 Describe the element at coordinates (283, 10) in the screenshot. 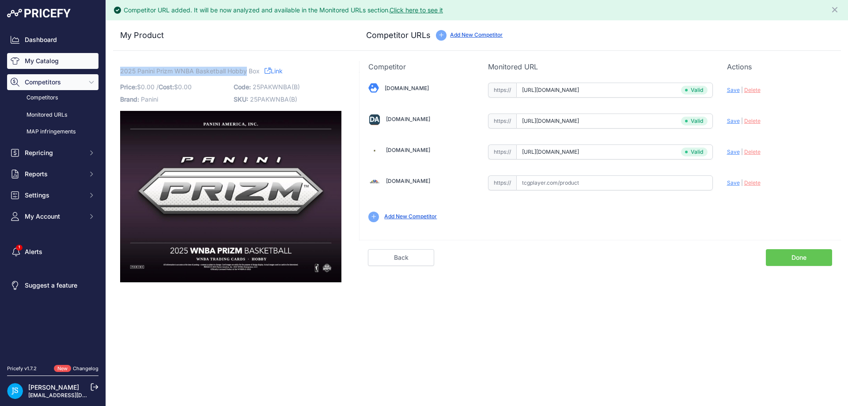

I see `div: Competitor URL added. It will be now analyzed and available in the Monitored URLs section.` at that location.